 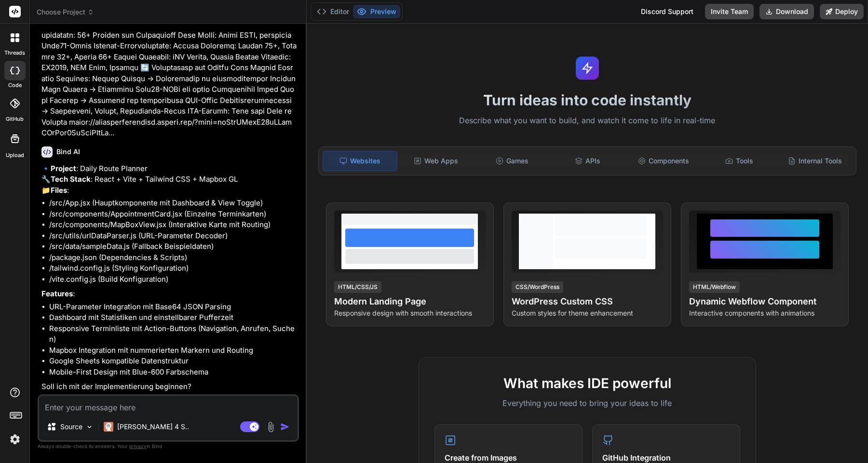 What do you see at coordinates (271, 426) in the screenshot?
I see `img: attachment` at bounding box center [271, 426].